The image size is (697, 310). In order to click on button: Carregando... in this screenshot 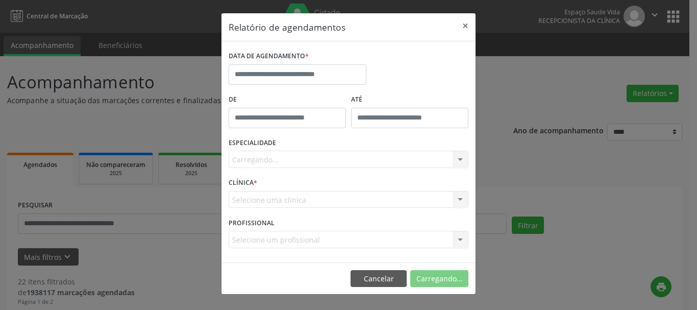, I will do `click(439, 279)`.